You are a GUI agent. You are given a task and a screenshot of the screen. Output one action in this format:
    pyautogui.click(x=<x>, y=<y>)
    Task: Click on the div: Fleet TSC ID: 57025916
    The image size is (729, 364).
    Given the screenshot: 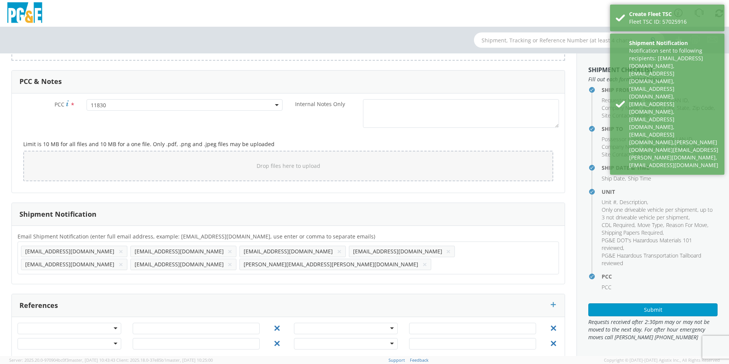 What is the action you would take?
    pyautogui.click(x=674, y=22)
    